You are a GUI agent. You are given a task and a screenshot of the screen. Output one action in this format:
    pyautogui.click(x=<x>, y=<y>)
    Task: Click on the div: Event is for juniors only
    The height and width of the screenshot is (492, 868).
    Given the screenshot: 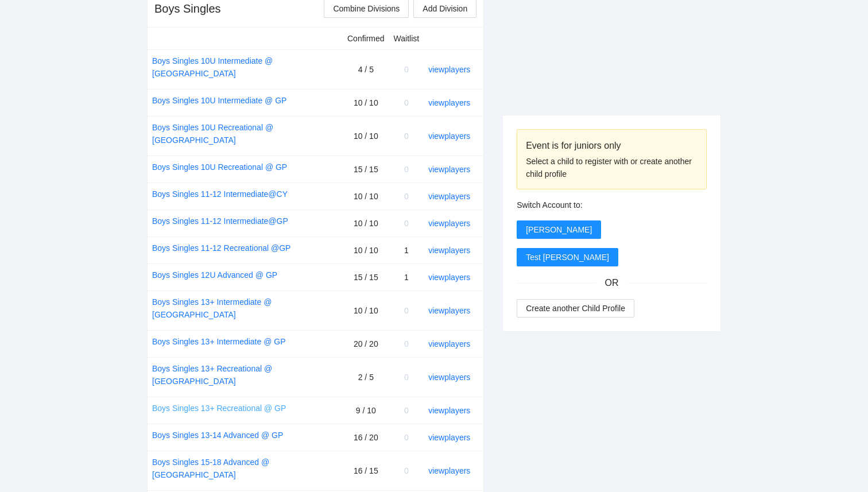 What is the action you would take?
    pyautogui.click(x=611, y=145)
    